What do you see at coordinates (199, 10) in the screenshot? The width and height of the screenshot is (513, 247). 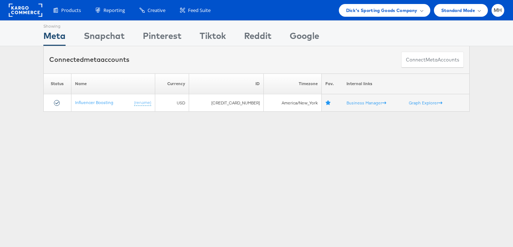 I see `span: Feed Suite` at bounding box center [199, 10].